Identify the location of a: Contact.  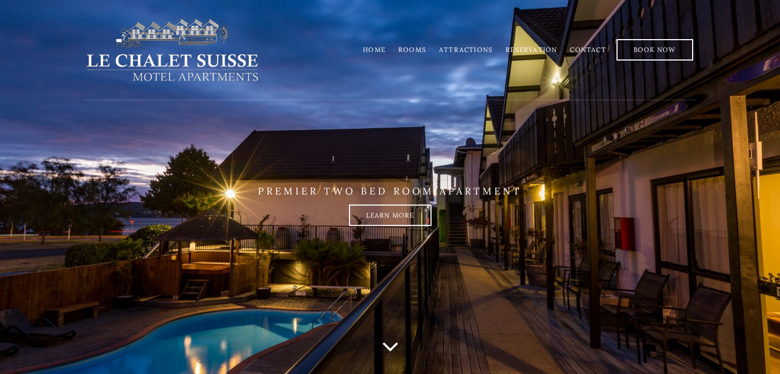
(587, 49).